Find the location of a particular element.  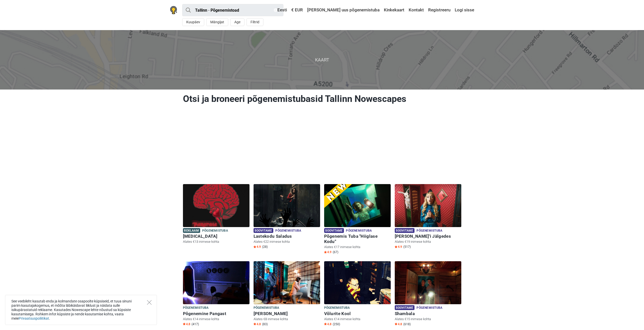

a: Võlurite Kool Põgenemistuba Võlurite Kool Alates €14 inimese kohta Star4.8 (250) is located at coordinates (358, 294).